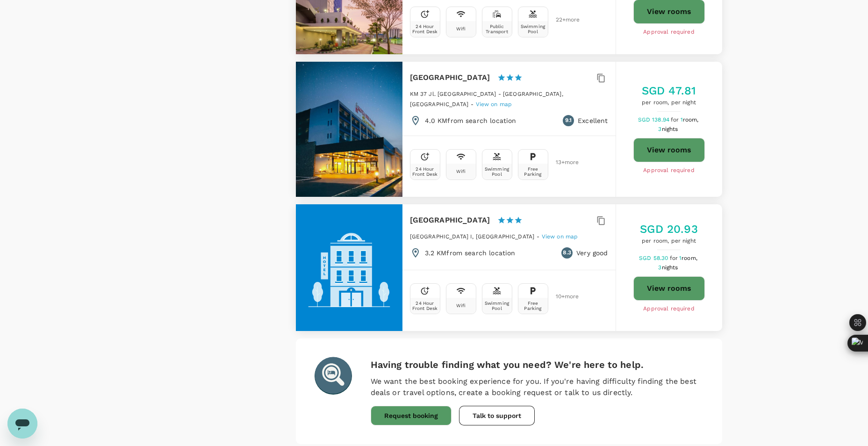 The width and height of the screenshot is (868, 446). I want to click on p: 4.0 KM from search location, so click(471, 120).